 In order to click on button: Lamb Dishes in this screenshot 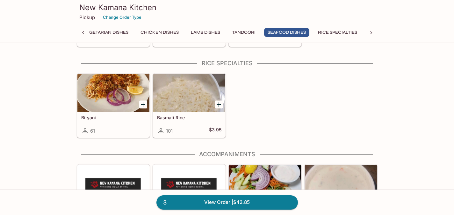, I will do `click(206, 33)`.